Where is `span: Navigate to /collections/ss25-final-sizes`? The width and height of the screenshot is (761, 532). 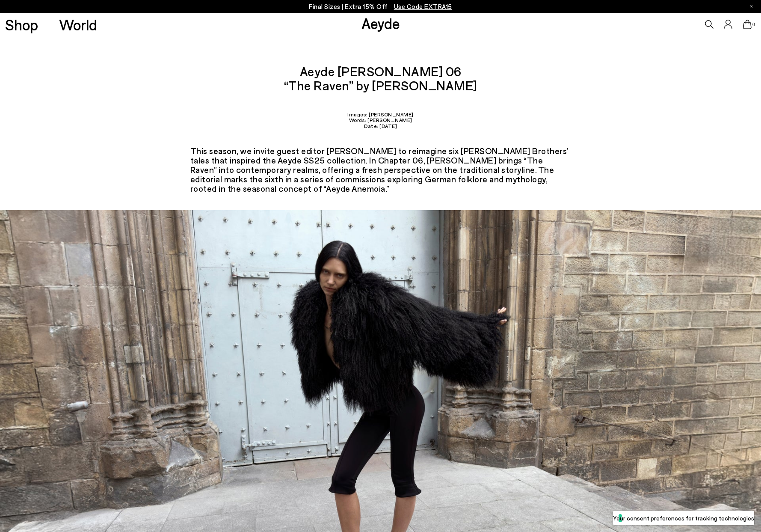 span: Navigate to /collections/ss25-final-sizes is located at coordinates (423, 6).